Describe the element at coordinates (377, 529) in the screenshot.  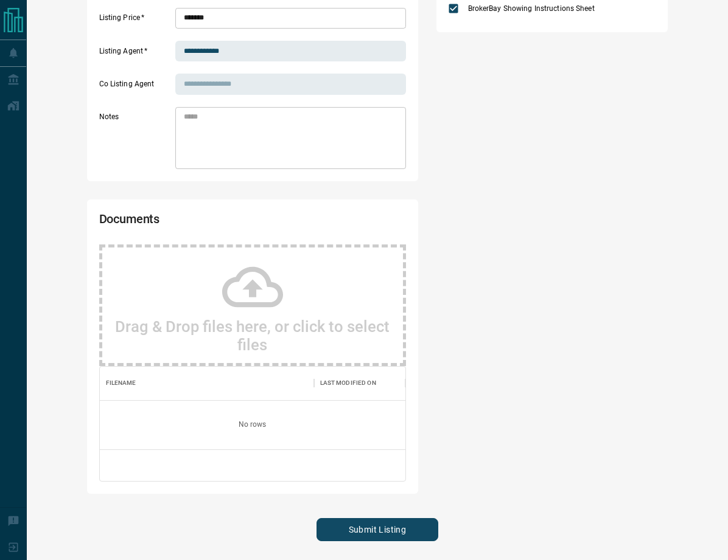
I see `button: Submit Listing` at that location.